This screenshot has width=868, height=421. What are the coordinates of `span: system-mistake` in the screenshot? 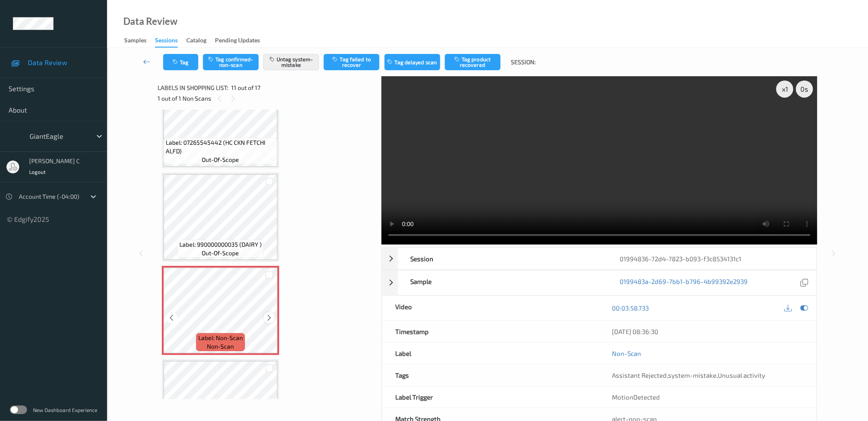 It's located at (693, 375).